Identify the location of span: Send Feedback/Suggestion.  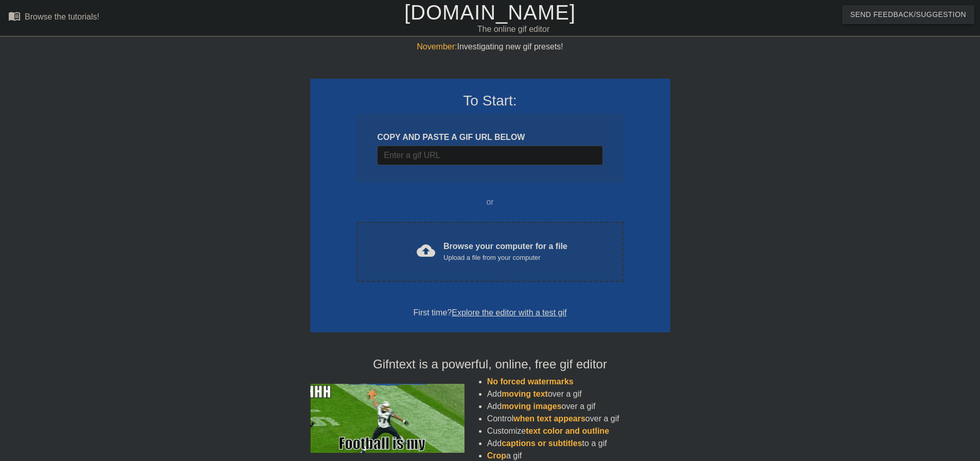
(908, 14).